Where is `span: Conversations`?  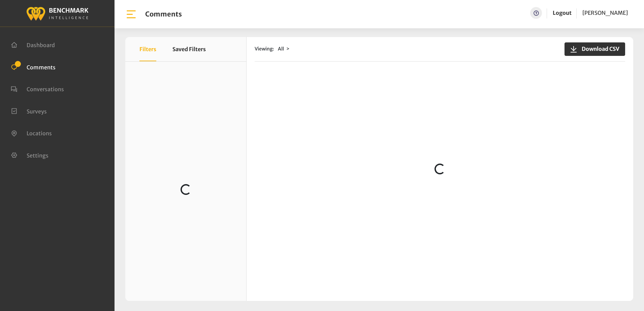 span: Conversations is located at coordinates (45, 89).